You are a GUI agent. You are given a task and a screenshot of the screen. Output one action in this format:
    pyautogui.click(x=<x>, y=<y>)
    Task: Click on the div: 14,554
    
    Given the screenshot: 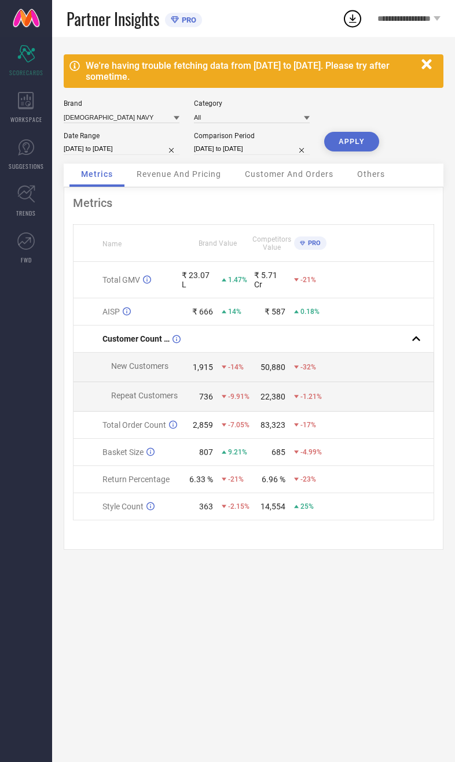 What is the action you would take?
    pyautogui.click(x=272, y=507)
    